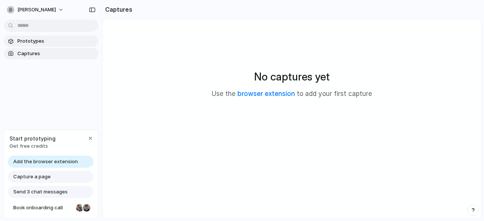 The image size is (484, 221). What do you see at coordinates (40, 192) in the screenshot?
I see `span: Send 3 chat messages` at bounding box center [40, 192].